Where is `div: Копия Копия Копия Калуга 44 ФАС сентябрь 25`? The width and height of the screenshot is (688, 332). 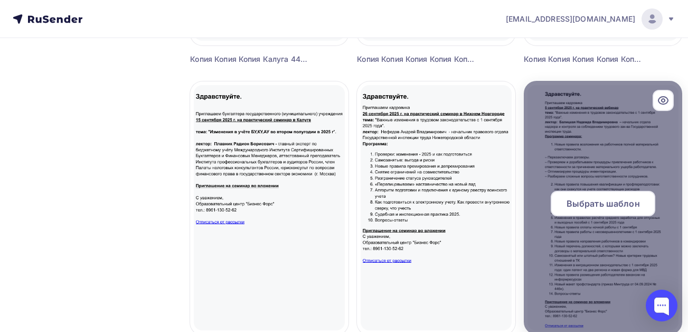 div: Копия Копия Копия Калуга 44 ФАС сентябрь 25 is located at coordinates (249, 59).